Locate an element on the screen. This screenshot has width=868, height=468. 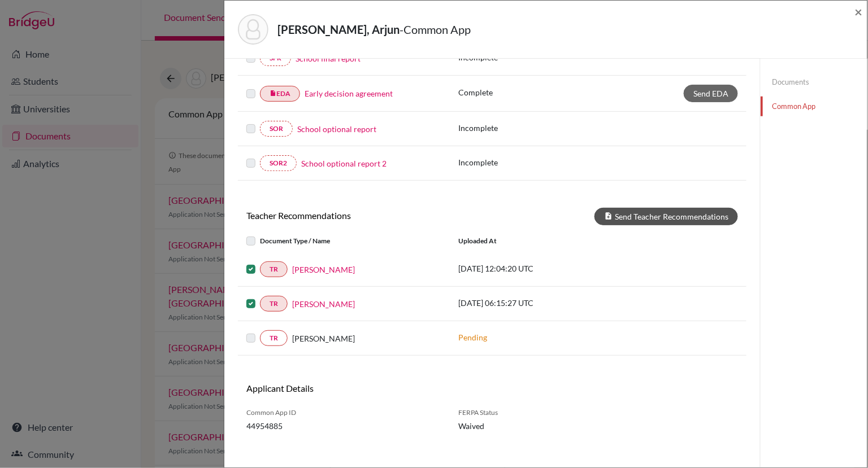
a: School optional report is located at coordinates (337, 129).